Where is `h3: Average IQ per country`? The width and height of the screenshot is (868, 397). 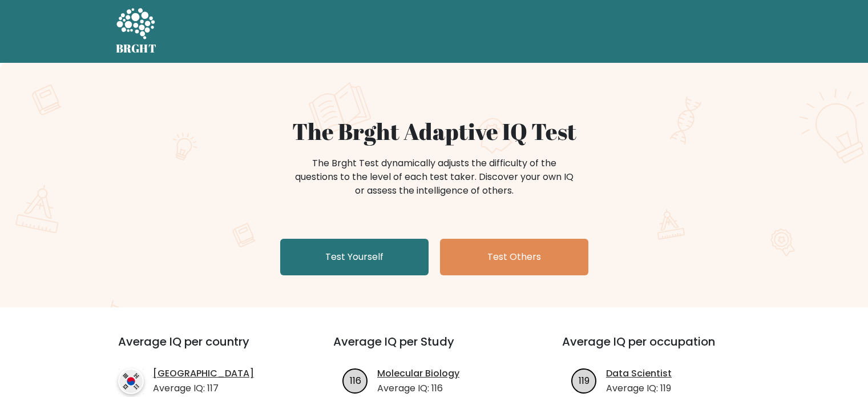 h3: Average IQ per country is located at coordinates (205, 348).